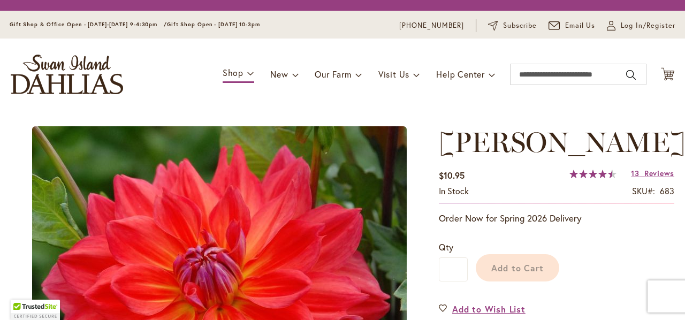 The image size is (685, 320). I want to click on button: Search, so click(631, 75).